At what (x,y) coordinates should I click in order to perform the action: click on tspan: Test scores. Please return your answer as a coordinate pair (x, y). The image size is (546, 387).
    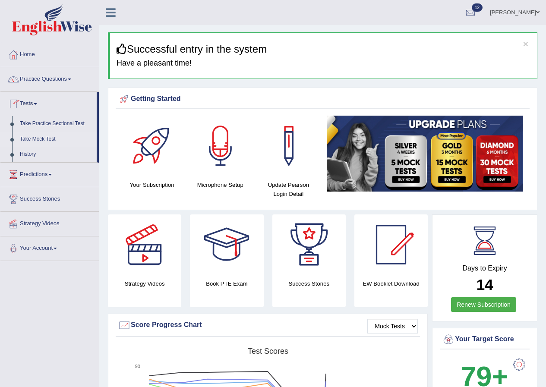
    Looking at the image, I should click on (268, 351).